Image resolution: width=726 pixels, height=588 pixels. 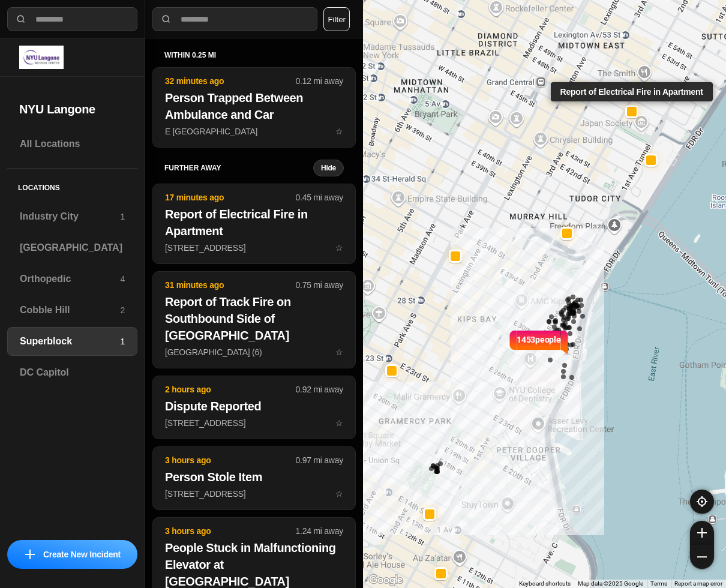 I want to click on p: 17 minutes ago, so click(x=230, y=197).